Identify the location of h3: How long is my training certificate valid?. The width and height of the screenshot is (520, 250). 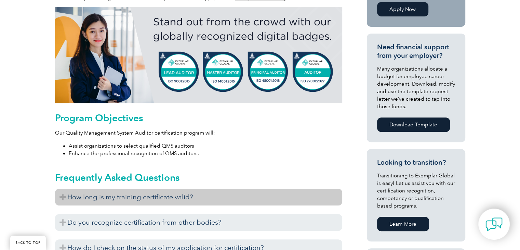
(199, 197).